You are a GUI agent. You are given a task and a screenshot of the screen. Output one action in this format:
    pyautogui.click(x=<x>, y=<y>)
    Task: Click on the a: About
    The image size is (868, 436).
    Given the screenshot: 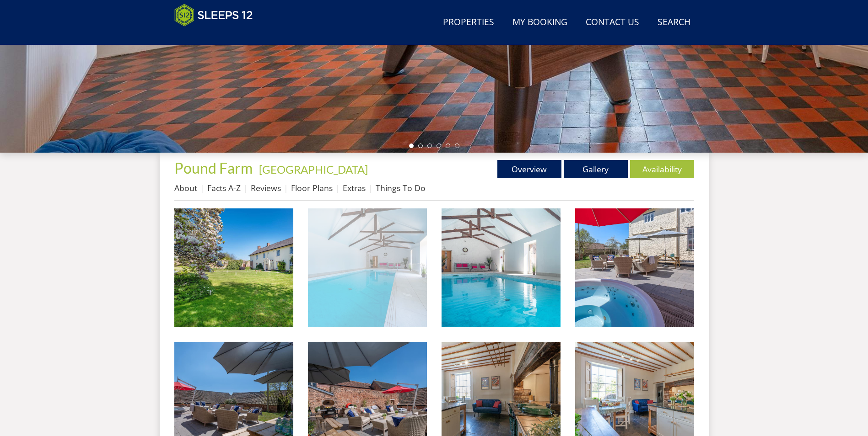 What is the action you would take?
    pyautogui.click(x=185, y=188)
    